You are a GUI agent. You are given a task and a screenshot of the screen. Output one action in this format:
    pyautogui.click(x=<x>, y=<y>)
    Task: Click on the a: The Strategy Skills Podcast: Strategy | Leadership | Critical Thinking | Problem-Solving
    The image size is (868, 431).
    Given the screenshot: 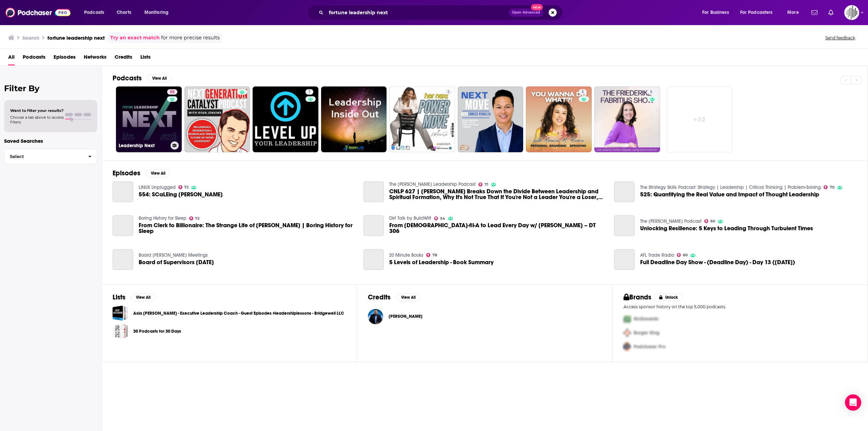 What is the action you would take?
    pyautogui.click(x=731, y=187)
    